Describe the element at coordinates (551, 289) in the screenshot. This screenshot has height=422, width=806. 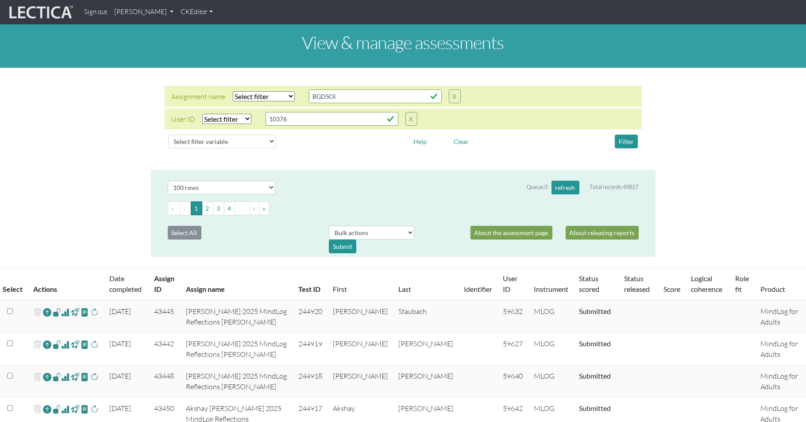
I see `a: Instrument` at that location.